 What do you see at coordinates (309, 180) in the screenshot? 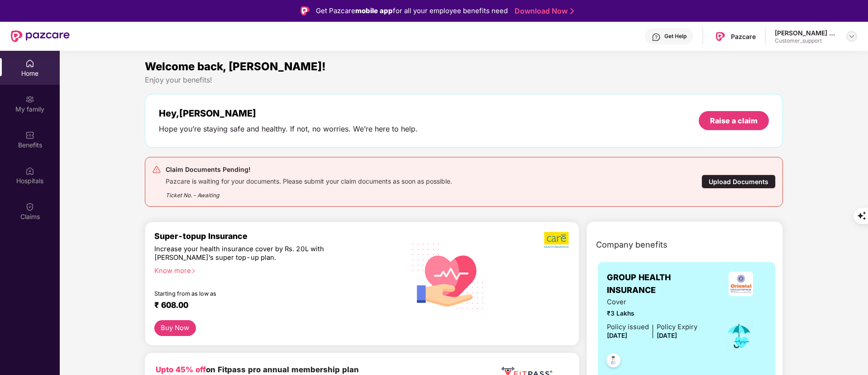
I see `div: Pazcare is waiting for your documents. Please submit your claim documents as soon as possible.` at bounding box center [309, 180].